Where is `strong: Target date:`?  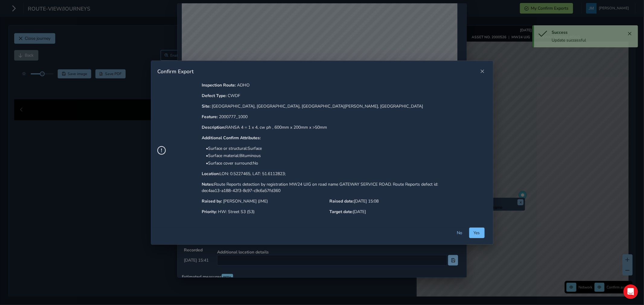
strong: Target date: is located at coordinates (341, 212).